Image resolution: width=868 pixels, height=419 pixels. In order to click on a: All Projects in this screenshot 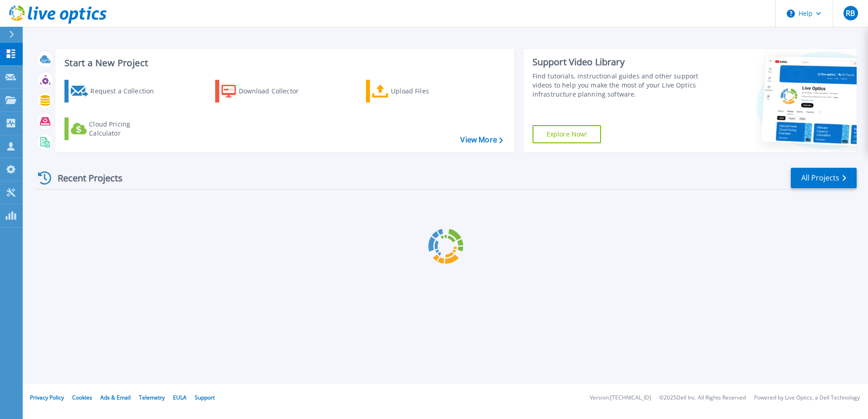, I will do `click(823, 178)`.